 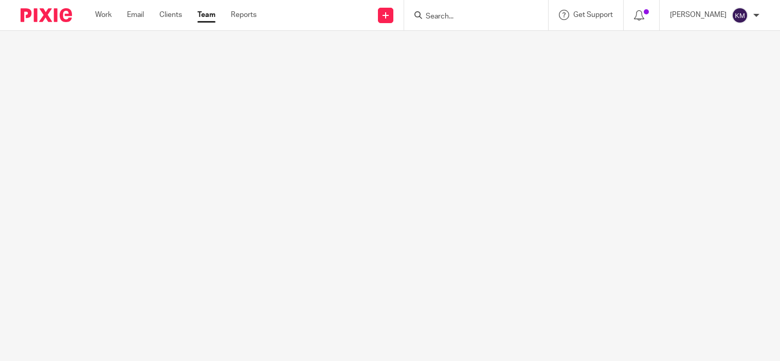 What do you see at coordinates (244, 15) in the screenshot?
I see `a: Reports` at bounding box center [244, 15].